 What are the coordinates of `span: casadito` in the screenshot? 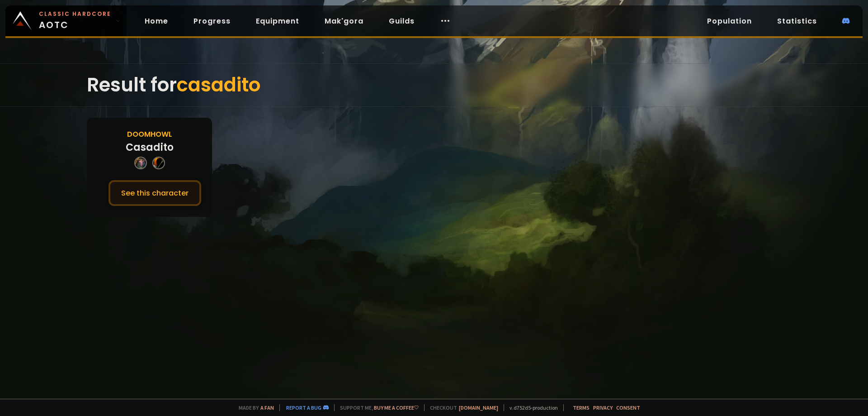 It's located at (218, 84).